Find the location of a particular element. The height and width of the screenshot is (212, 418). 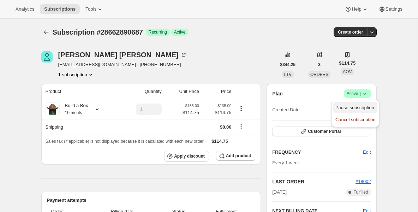

span: Pause subscription is located at coordinates (355, 107).